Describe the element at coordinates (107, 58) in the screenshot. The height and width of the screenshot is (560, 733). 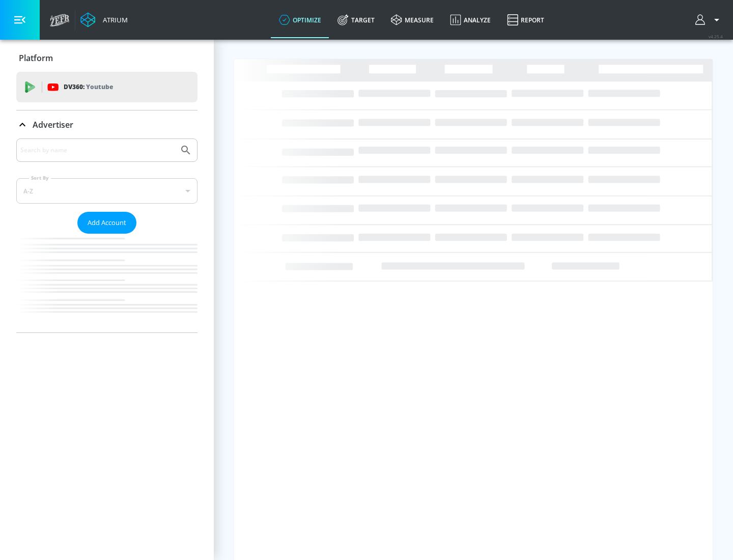
I see `div: Platform` at that location.